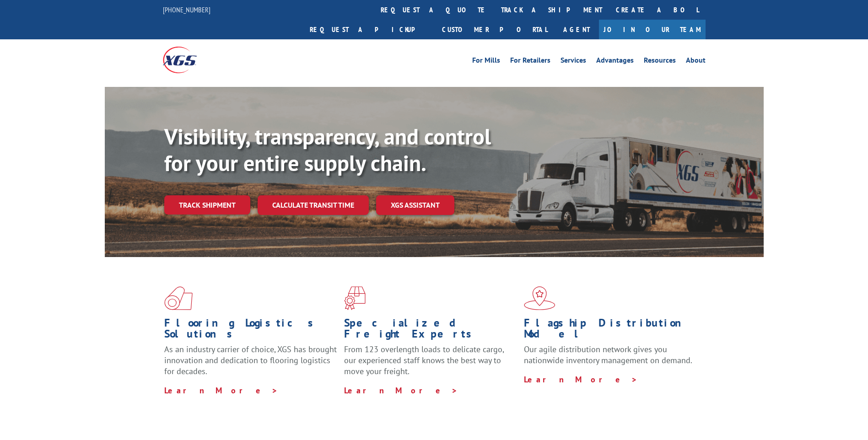 This screenshot has width=868, height=440. Describe the element at coordinates (652, 29) in the screenshot. I see `a: Join Our Team` at that location.